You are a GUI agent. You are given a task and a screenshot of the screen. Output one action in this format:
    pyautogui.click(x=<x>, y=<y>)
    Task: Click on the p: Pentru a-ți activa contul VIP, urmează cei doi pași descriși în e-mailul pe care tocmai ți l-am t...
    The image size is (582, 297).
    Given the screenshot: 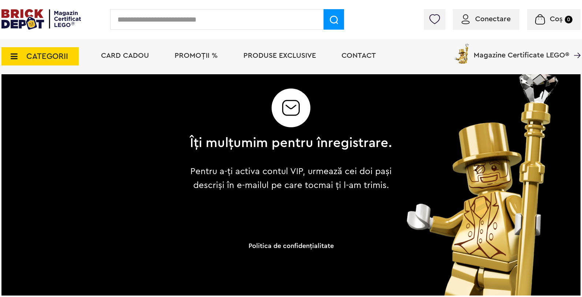 What is the action you would take?
    pyautogui.click(x=291, y=179)
    